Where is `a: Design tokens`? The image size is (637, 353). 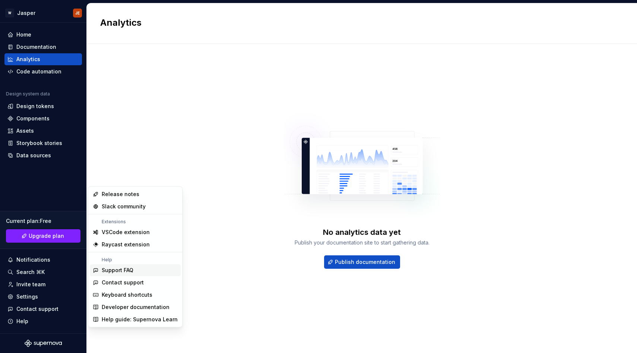
a: Design tokens is located at coordinates (43, 106).